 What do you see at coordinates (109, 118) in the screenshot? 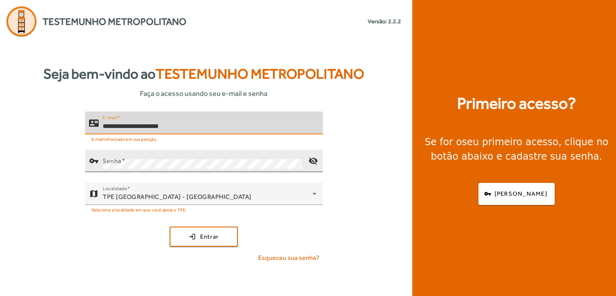
I see `mat-label: E-mail` at bounding box center [109, 118].